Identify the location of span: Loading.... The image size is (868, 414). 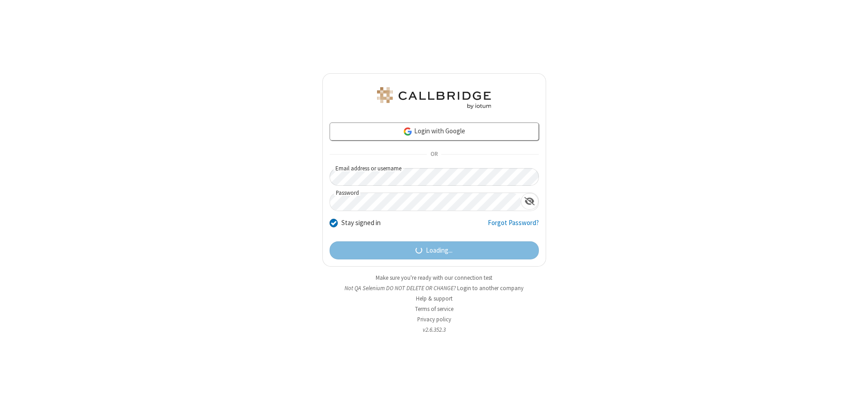
(439, 250).